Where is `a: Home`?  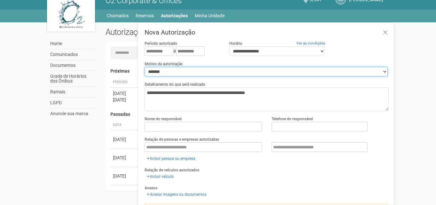 a: Home is located at coordinates (72, 44).